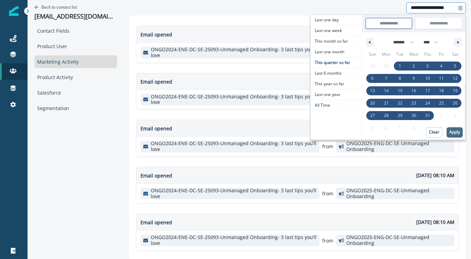  I want to click on span: 19, so click(455, 91).